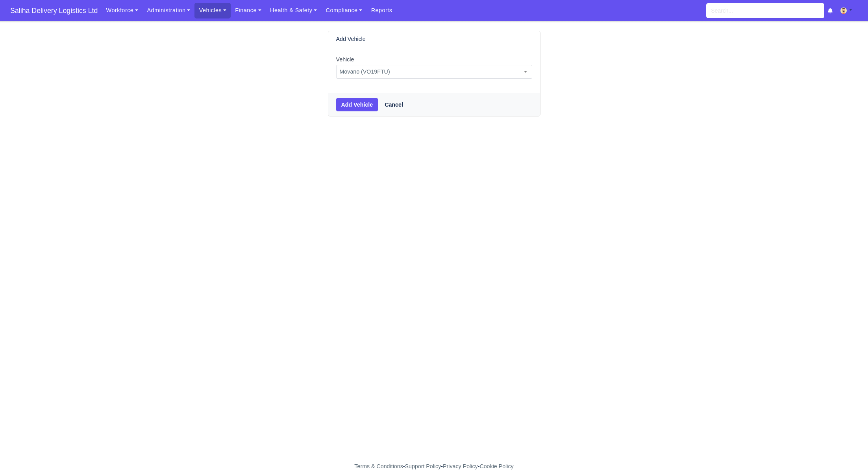 This screenshot has width=868, height=471. What do you see at coordinates (379, 467) in the screenshot?
I see `a: Terms & Conditions` at bounding box center [379, 467].